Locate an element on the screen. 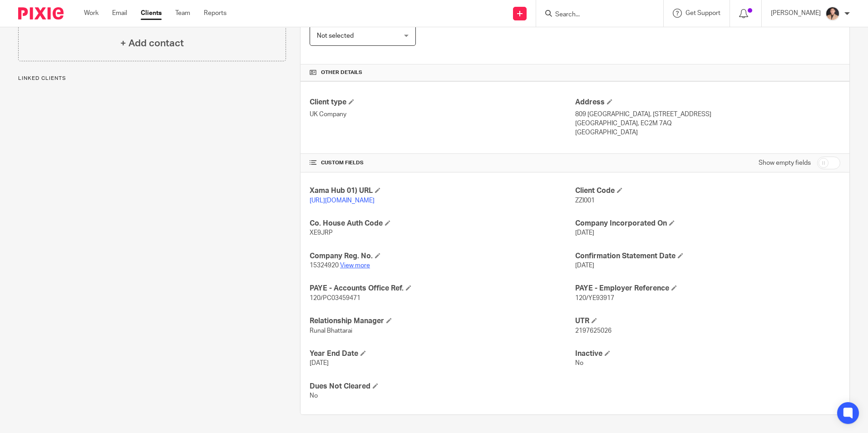  span: XE9JRP is located at coordinates (321, 233).